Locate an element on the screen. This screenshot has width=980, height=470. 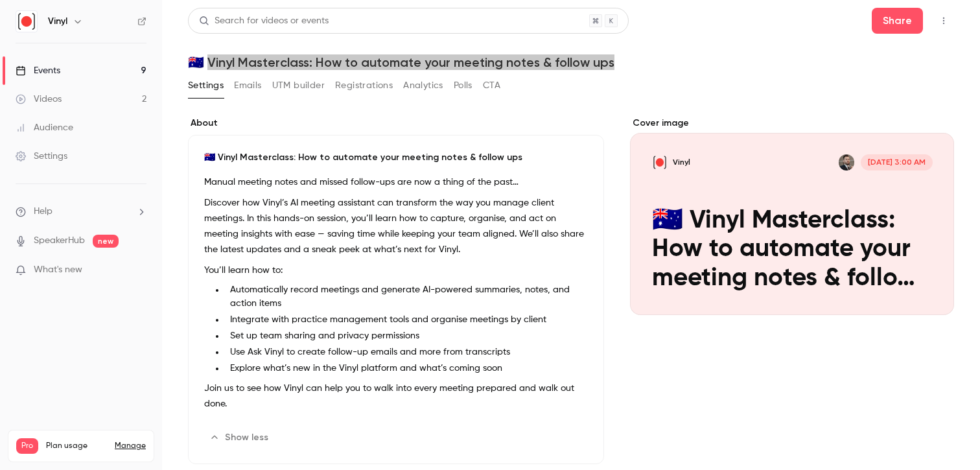
div: Settings is located at coordinates (42, 156).